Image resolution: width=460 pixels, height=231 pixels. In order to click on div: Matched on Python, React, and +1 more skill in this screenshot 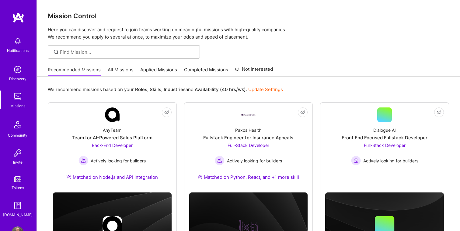, I will do `click(248, 177)`.